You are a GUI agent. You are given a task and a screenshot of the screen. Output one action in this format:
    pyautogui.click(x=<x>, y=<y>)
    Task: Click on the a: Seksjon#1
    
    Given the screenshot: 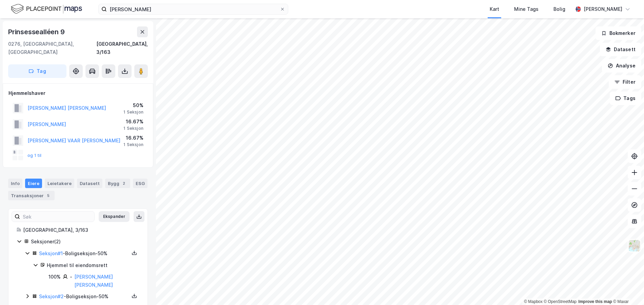 What is the action you would take?
    pyautogui.click(x=51, y=253)
    